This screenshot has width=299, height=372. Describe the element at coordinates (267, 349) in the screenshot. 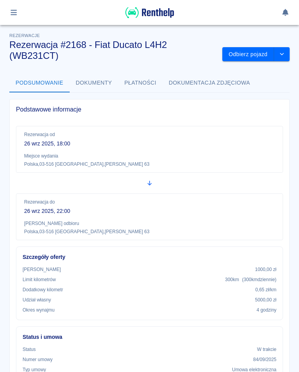

I see `p: W trakcie` at that location.